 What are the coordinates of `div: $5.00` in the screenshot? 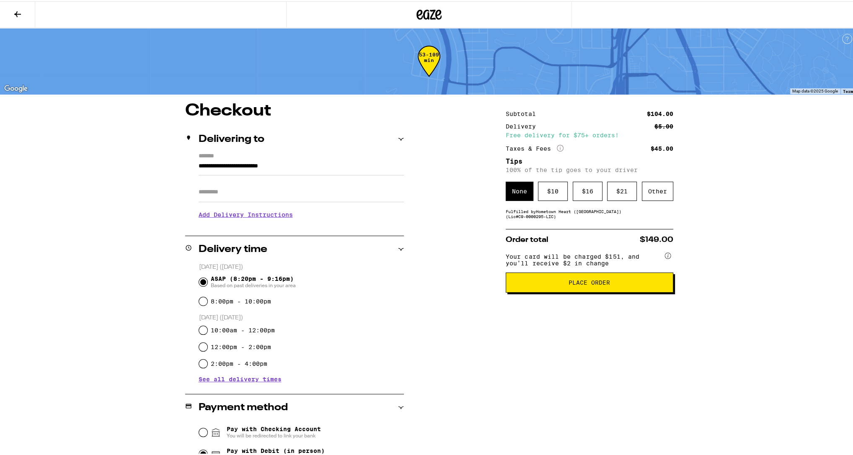 It's located at (664, 125).